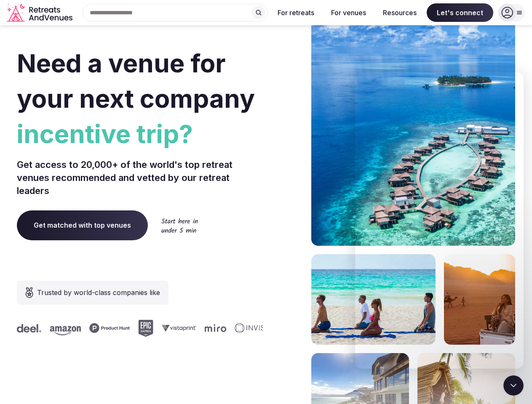  I want to click on span: Let's connect, so click(459, 13).